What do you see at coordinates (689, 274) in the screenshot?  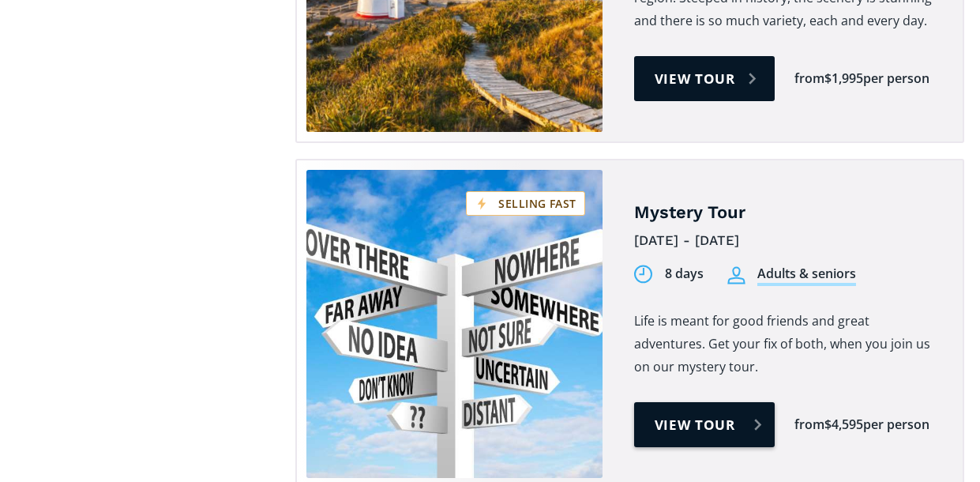 I see `div: days` at bounding box center [689, 274].